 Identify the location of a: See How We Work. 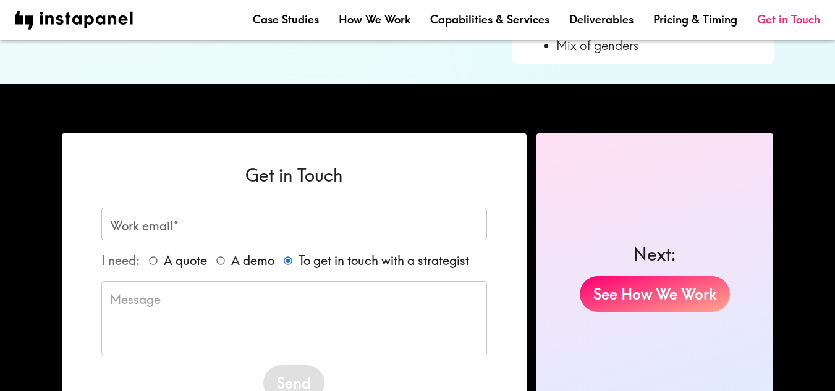
(654, 294).